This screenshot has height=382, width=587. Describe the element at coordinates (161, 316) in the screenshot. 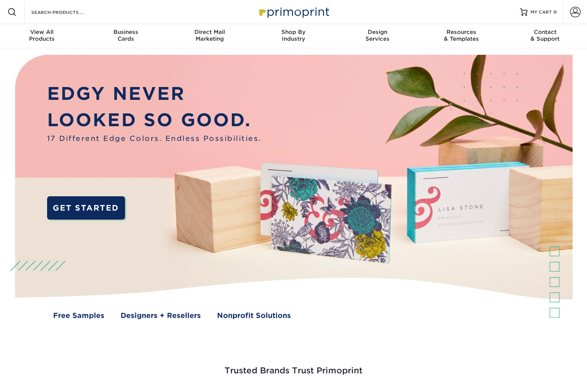

I see `a: Designers + Resellers` at that location.